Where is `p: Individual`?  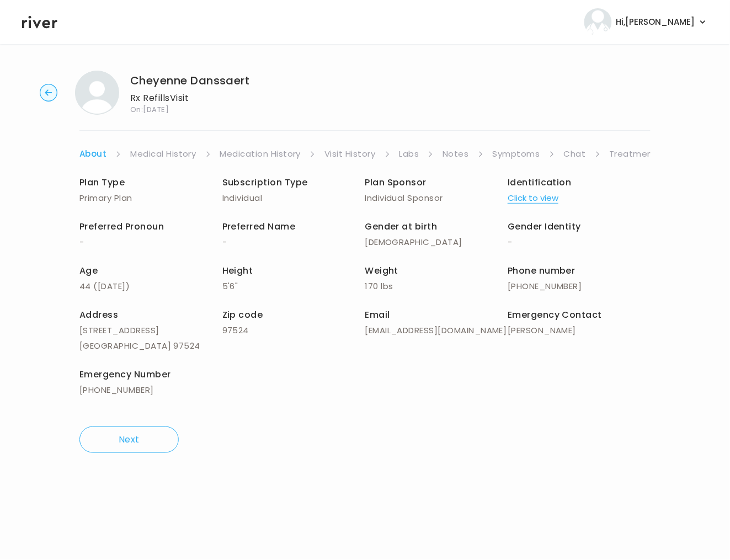 p: Individual is located at coordinates (293, 198).